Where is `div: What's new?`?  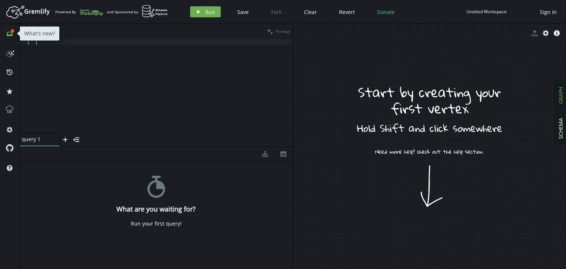
div: What's new? is located at coordinates (39, 34).